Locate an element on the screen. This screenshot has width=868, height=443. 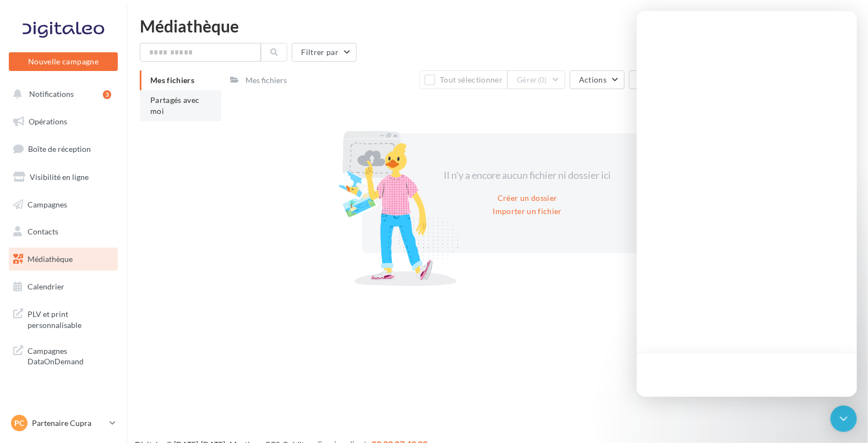
a: PLV et print personnalisable is located at coordinates (63, 318).